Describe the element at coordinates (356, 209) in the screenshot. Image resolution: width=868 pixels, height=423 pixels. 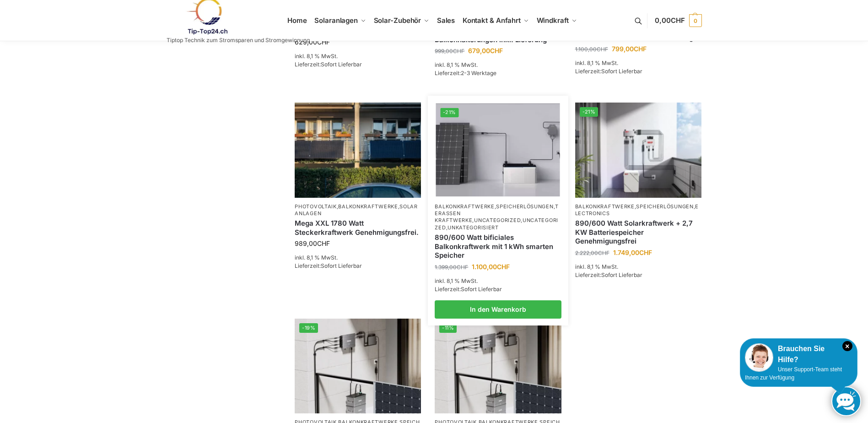
I see `a: Solaranlagen` at that location.